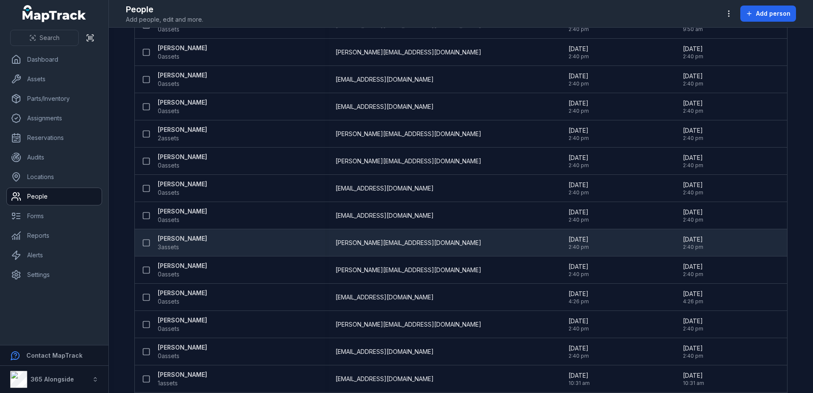 Image resolution: width=813 pixels, height=393 pixels. Describe the element at coordinates (54, 14) in the screenshot. I see `a: MapTrack` at that location.